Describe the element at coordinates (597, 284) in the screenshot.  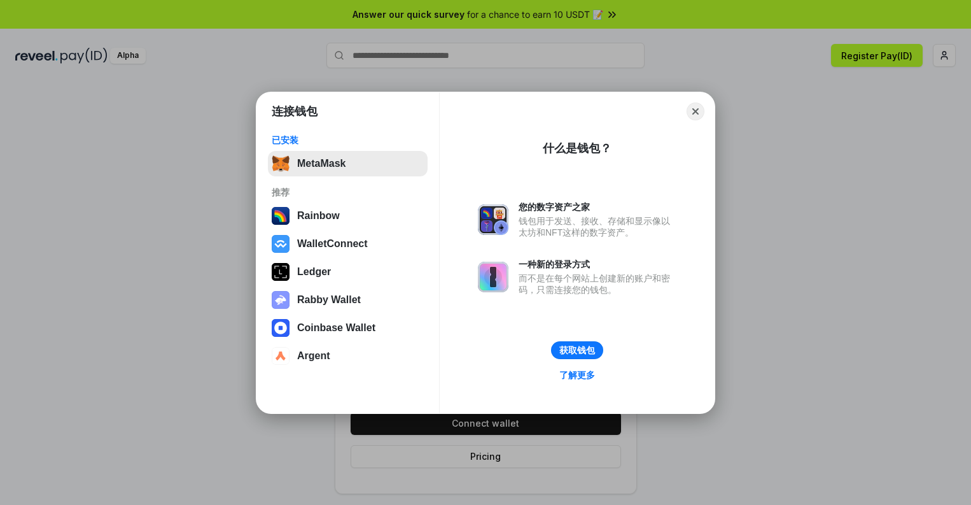
I see `div: 而不是在每个网站上创建新的账户和密码，只需连接您的钱包。` at that location.